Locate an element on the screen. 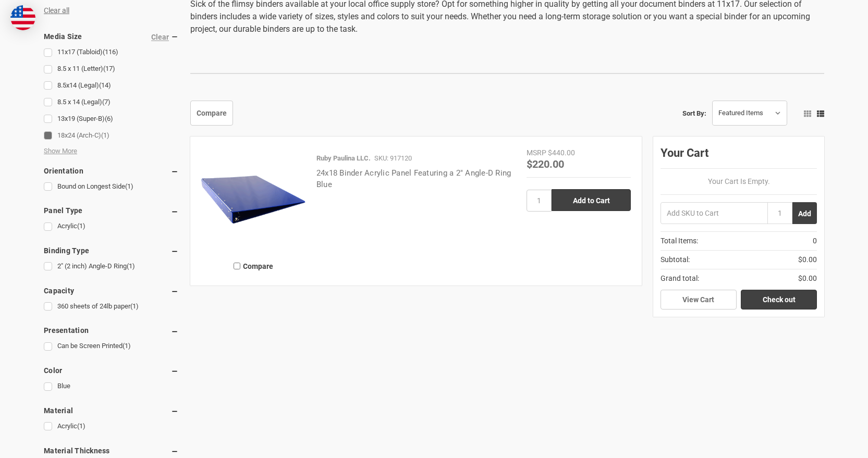  a: Blue is located at coordinates (111, 386).